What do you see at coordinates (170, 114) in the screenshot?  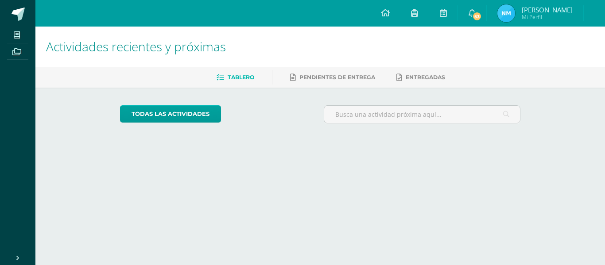 I see `a: todas las Actividades` at bounding box center [170, 114].